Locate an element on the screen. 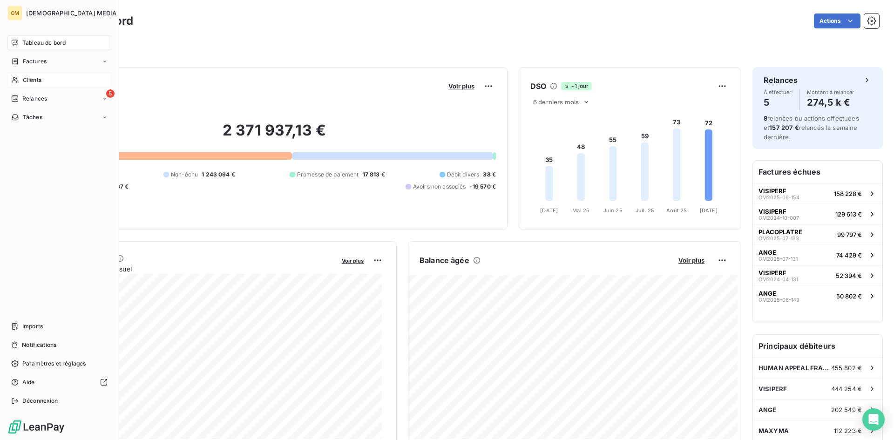 The width and height of the screenshot is (894, 440). span: Paramètres et réglages is located at coordinates (54, 364).